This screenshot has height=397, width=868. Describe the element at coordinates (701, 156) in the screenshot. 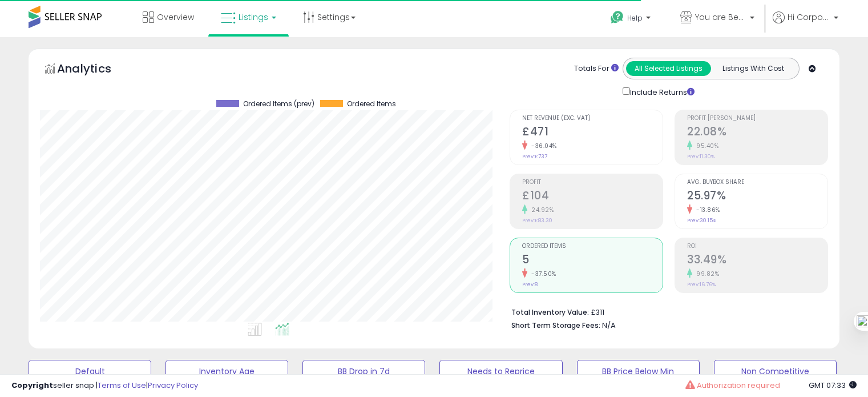

I see `small: Prev: 11.30%` at that location.